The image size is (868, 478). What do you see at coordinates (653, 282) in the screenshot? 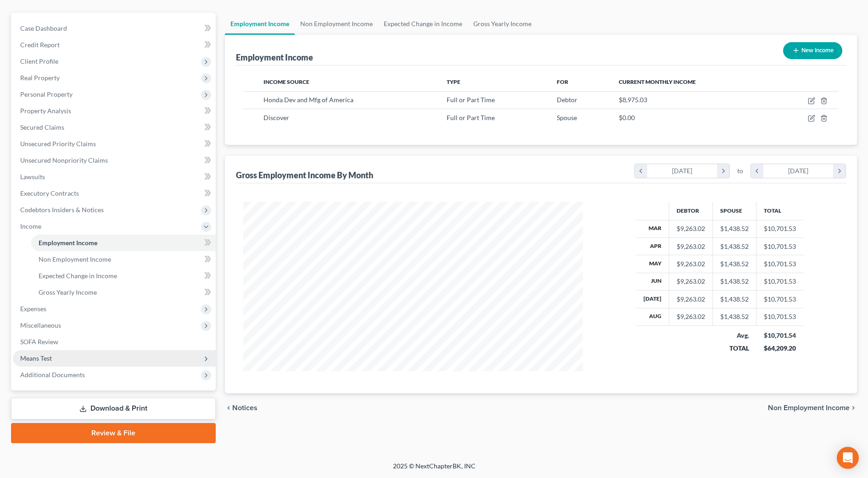
I see `th: Jun` at bounding box center [653, 282].